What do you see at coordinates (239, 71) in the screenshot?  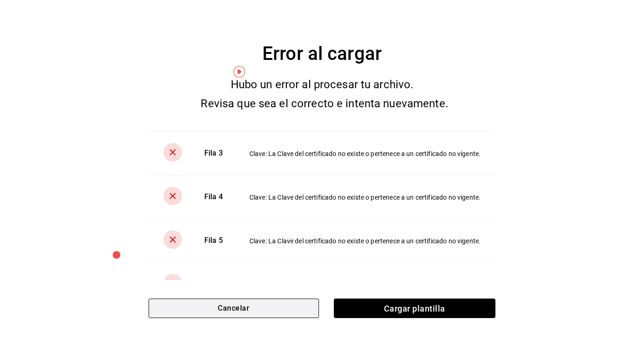 I see `img: Tooltip marker` at bounding box center [239, 71].